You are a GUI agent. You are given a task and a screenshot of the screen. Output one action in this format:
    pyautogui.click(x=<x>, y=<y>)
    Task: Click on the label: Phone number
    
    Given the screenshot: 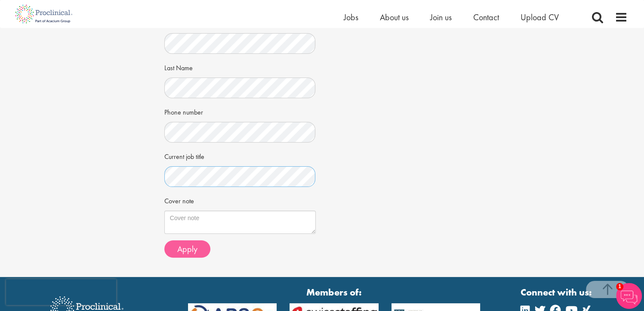 What is the action you would take?
    pyautogui.click(x=184, y=111)
    